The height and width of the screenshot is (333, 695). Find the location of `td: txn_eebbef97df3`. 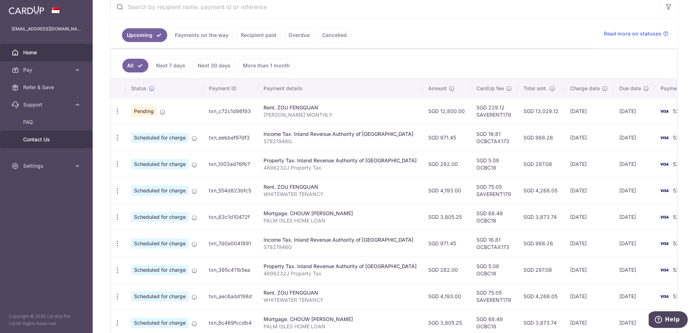

td: txn_eebbef97df3 is located at coordinates (230, 137).